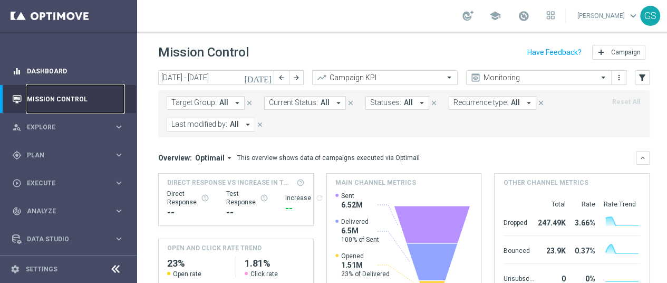 This screenshot has width=667, height=283. Describe the element at coordinates (385, 102) in the screenshot. I see `span: Statuses:` at that location.